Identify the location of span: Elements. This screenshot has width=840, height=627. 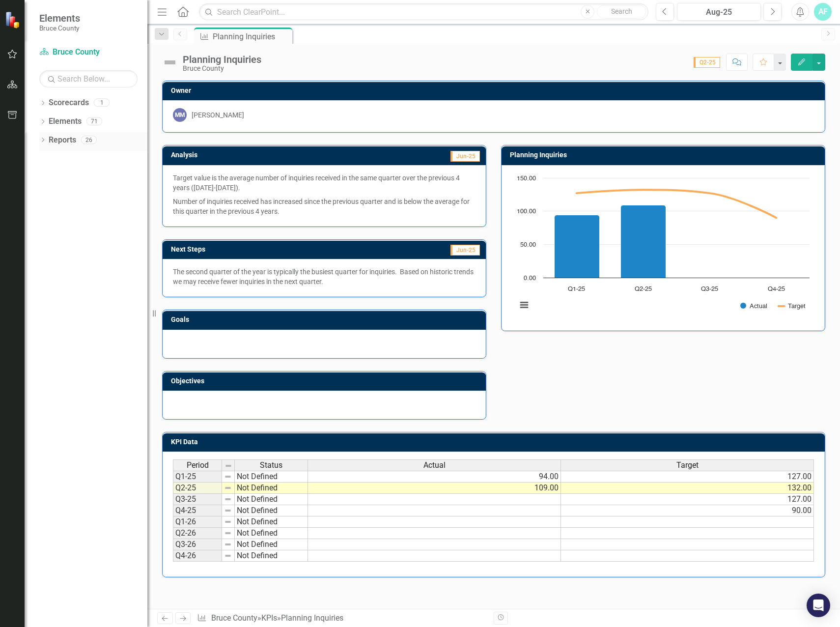
(60, 18).